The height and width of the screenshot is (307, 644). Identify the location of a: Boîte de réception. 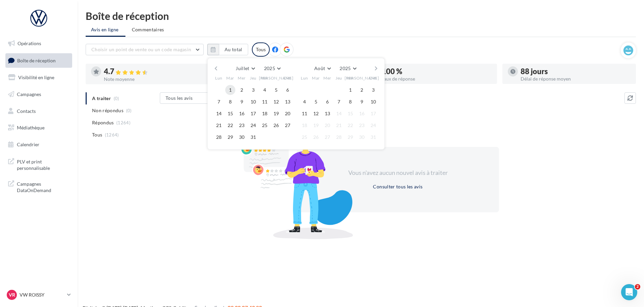
(39, 60).